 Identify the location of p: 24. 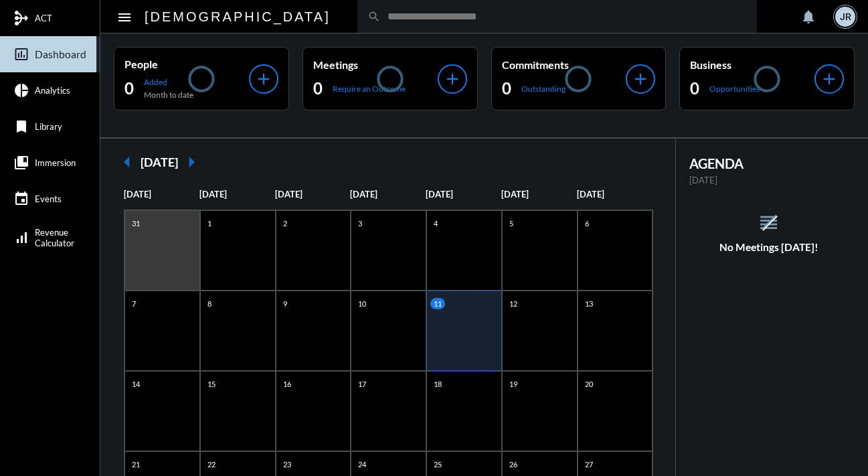
(362, 464).